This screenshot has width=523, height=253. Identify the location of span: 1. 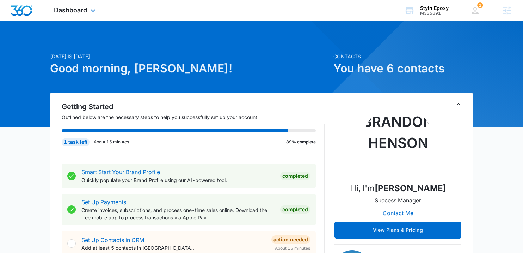
(480, 5).